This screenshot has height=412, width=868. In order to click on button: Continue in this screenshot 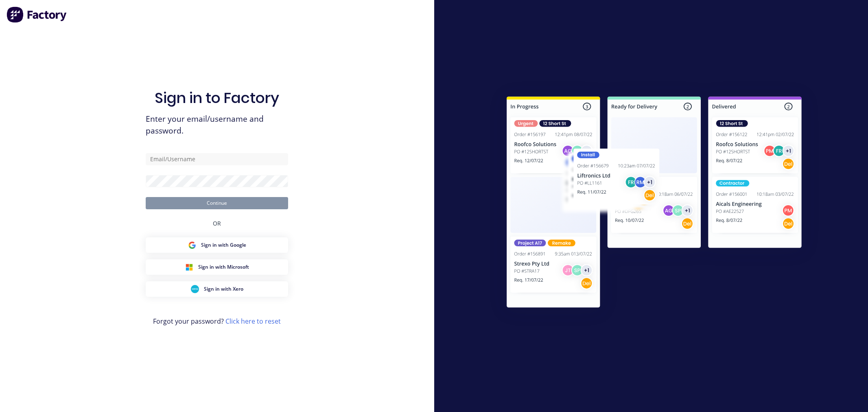, I will do `click(217, 203)`.